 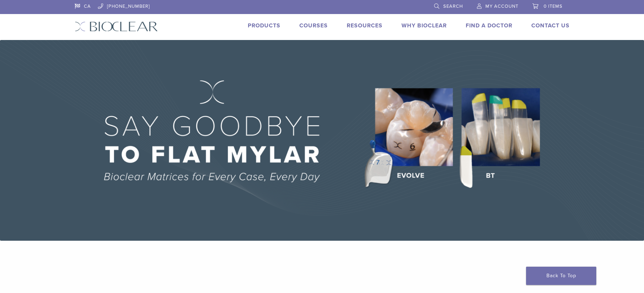 What do you see at coordinates (551, 25) in the screenshot?
I see `a: Contact Us` at bounding box center [551, 25].